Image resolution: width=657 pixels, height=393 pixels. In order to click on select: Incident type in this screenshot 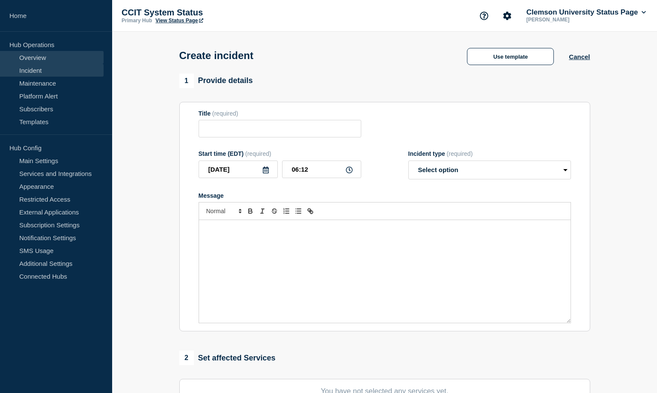, I will do `click(490, 170)`.